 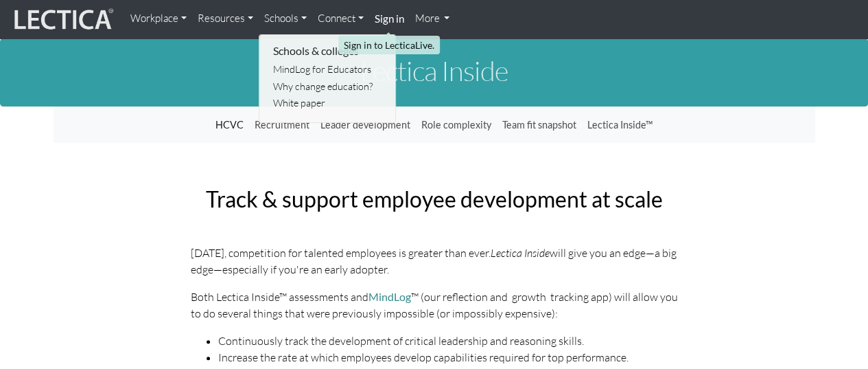 What do you see at coordinates (435, 71) in the screenshot?
I see `h1: Lectica Inside` at bounding box center [435, 71].